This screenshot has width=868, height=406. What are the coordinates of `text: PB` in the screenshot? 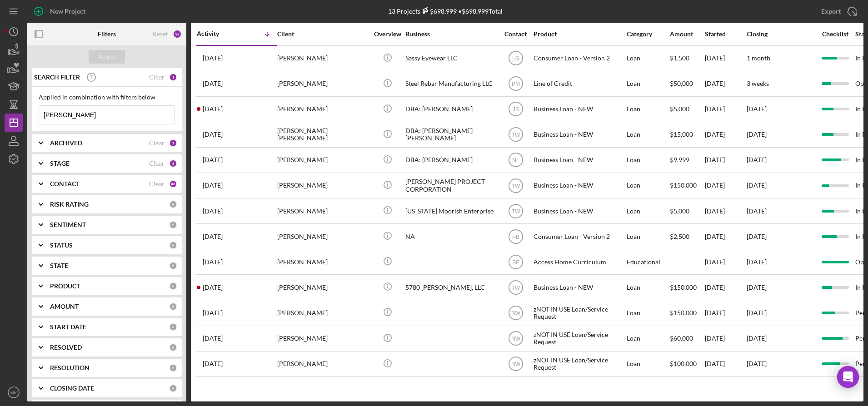 It's located at (515, 236).